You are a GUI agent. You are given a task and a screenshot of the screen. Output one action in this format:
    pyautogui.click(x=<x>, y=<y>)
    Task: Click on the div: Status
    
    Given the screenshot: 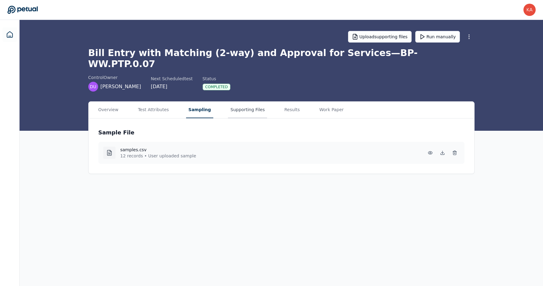 What is the action you would take?
    pyautogui.click(x=217, y=79)
    